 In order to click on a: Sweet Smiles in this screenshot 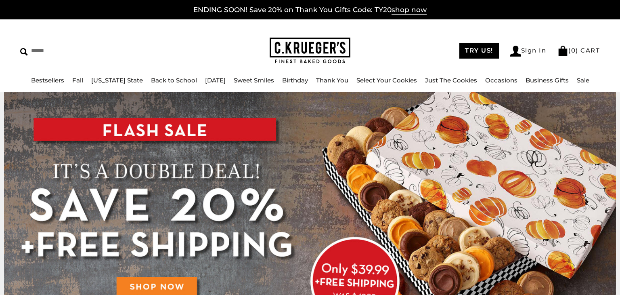, I will do `click(254, 80)`.